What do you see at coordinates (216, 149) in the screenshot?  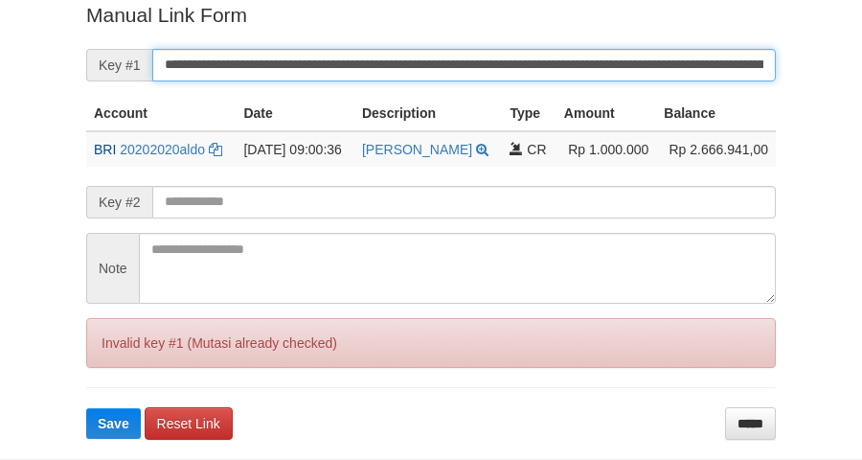 I see `a: Copy 20202020aldo to clipboard` at bounding box center [216, 149].